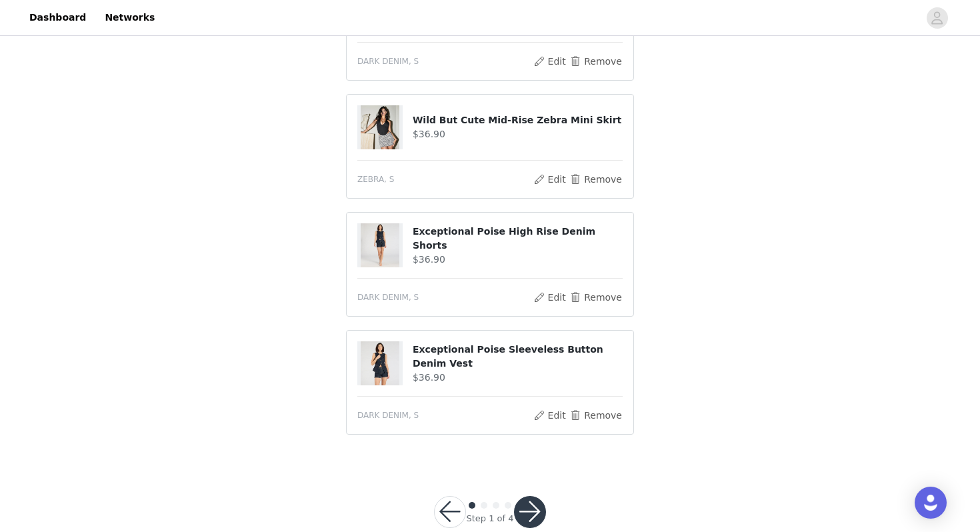  What do you see at coordinates (517, 120) in the screenshot?
I see `h4: Wild But Cute Mid-Rise Zebra Mini Skirt` at bounding box center [517, 120].